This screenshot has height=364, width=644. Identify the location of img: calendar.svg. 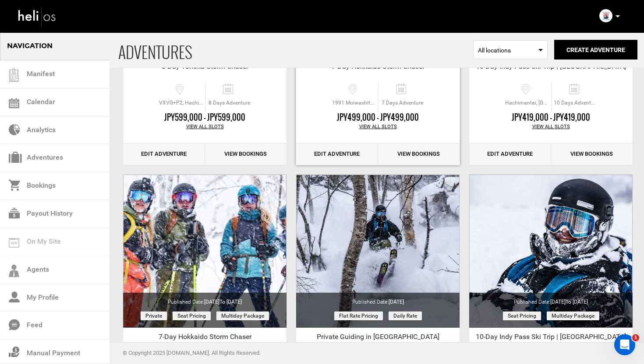
(14, 104).